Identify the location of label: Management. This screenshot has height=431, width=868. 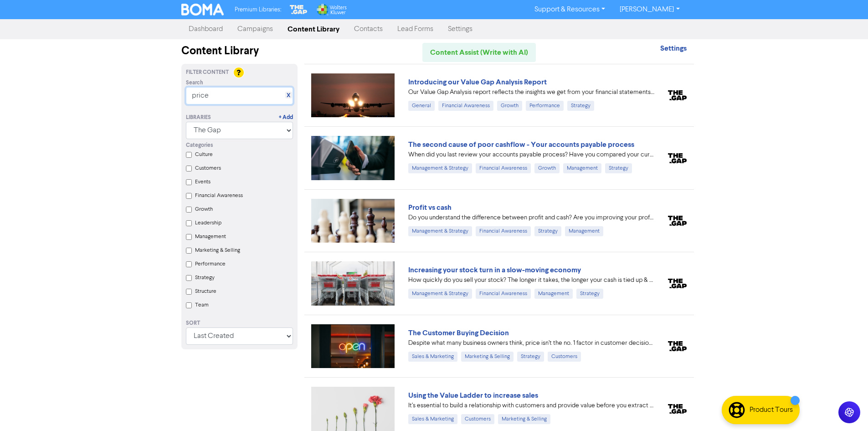
(210, 236).